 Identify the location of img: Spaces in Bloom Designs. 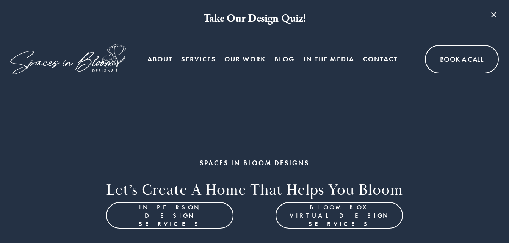
(68, 59).